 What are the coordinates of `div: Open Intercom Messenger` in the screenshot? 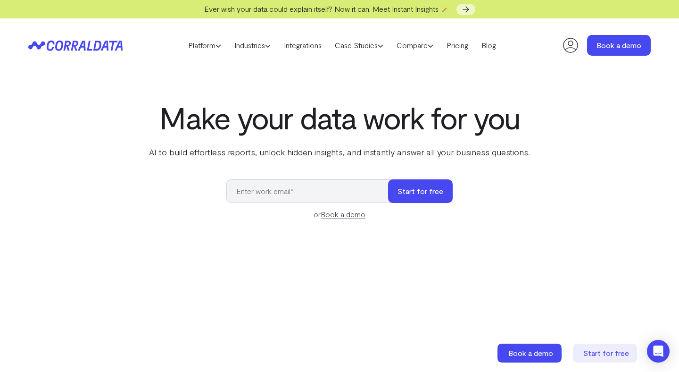 It's located at (658, 351).